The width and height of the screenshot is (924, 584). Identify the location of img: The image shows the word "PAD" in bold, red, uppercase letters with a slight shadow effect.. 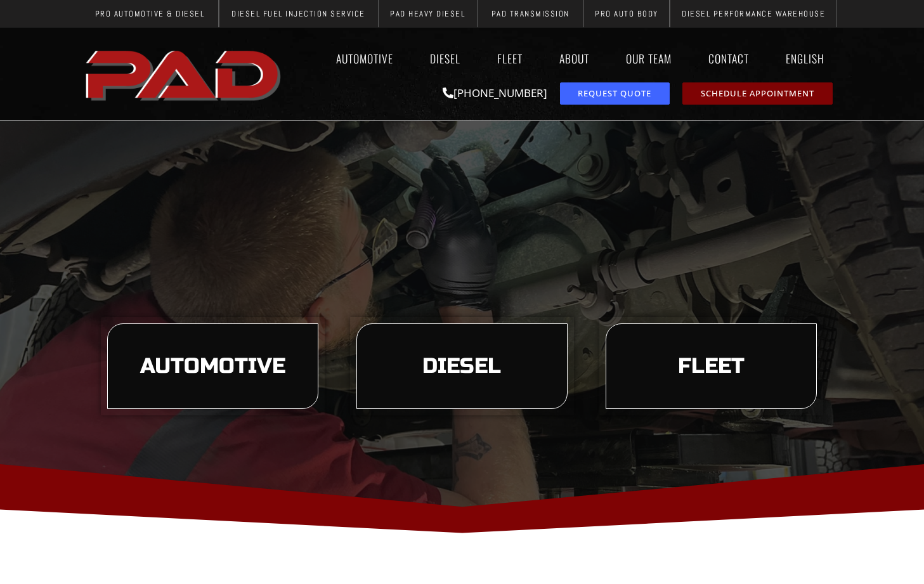
(185, 74).